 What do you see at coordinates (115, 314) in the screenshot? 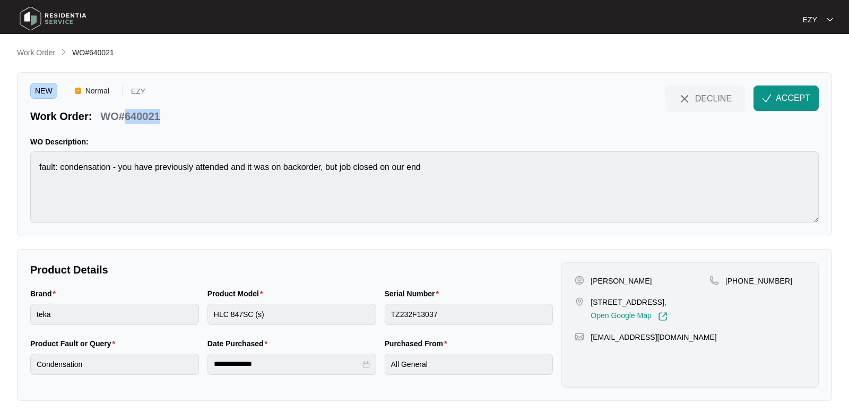
I see `input: Brand` at bounding box center [115, 314].